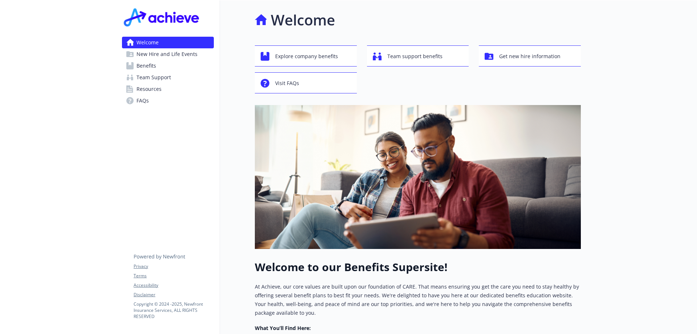 The image size is (697, 334). I want to click on button: Get new hire information, so click(530, 56).